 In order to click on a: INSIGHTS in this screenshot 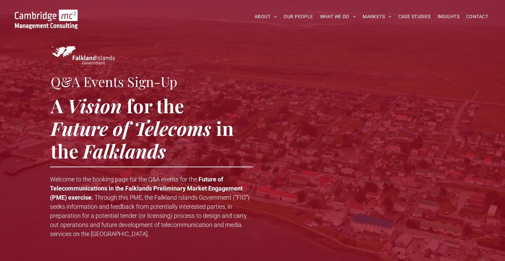, I will do `click(449, 17)`.